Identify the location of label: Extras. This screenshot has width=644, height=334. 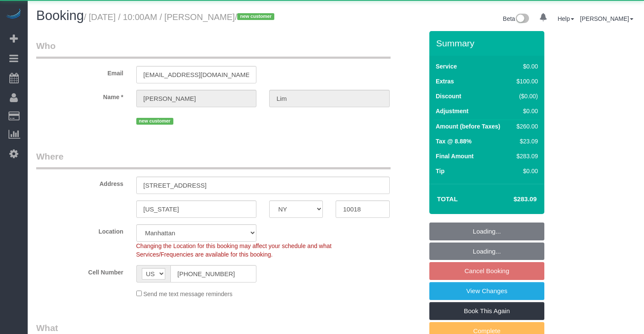
(445, 81).